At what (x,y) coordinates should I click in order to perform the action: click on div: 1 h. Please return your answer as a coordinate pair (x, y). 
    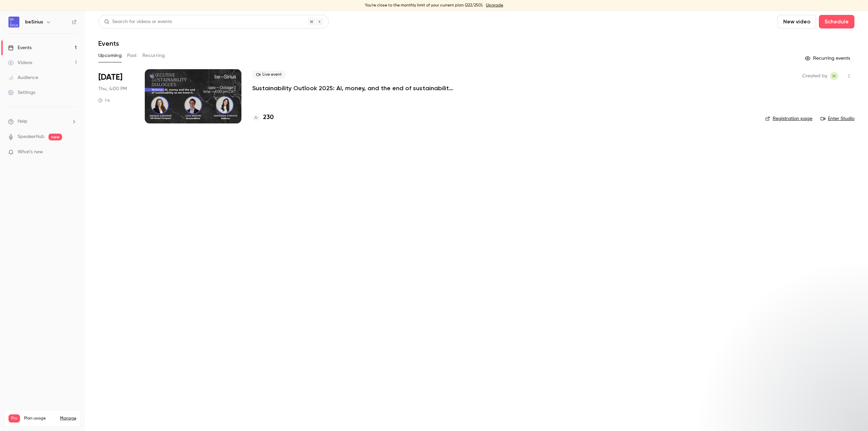
    Looking at the image, I should click on (104, 100).